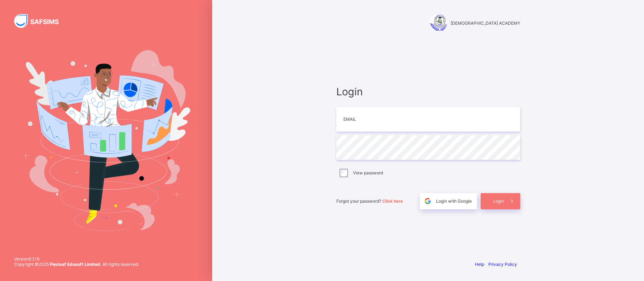  I want to click on strong: Flexisaf Edusoft Limited., so click(76, 264).